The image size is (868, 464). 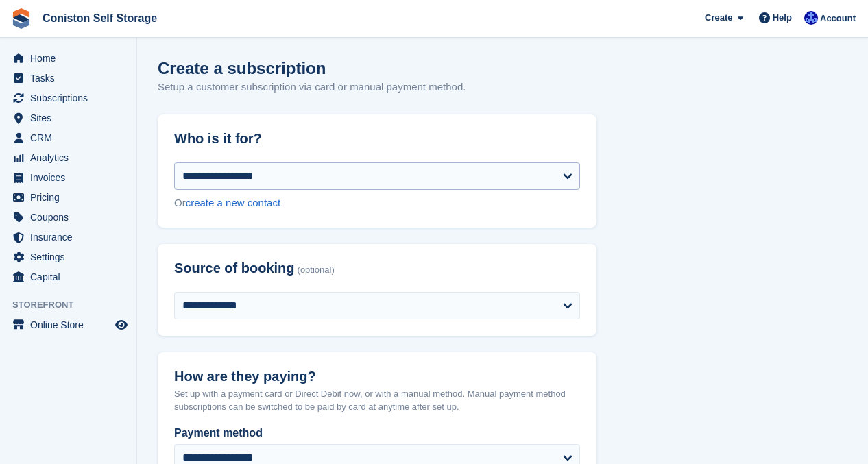 What do you see at coordinates (122, 325) in the screenshot?
I see `a: Preview store` at bounding box center [122, 325].